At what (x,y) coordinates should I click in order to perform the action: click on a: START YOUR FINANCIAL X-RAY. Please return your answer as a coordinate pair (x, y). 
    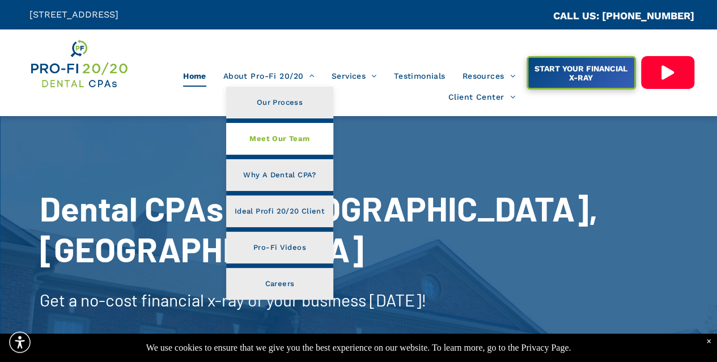
    Looking at the image, I should click on (581, 73).